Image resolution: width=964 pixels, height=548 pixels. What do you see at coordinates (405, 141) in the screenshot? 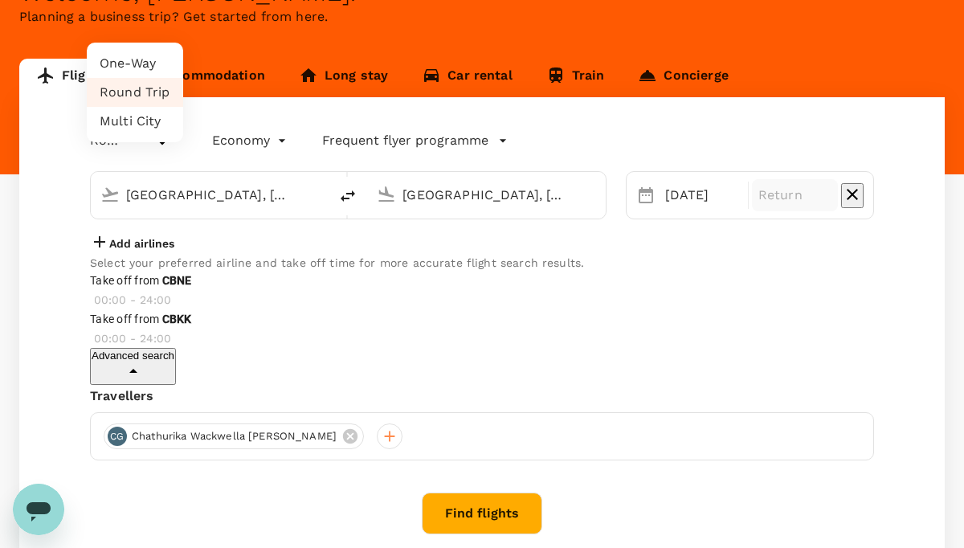
I see `p: Frequent flyer programme` at bounding box center [405, 141].